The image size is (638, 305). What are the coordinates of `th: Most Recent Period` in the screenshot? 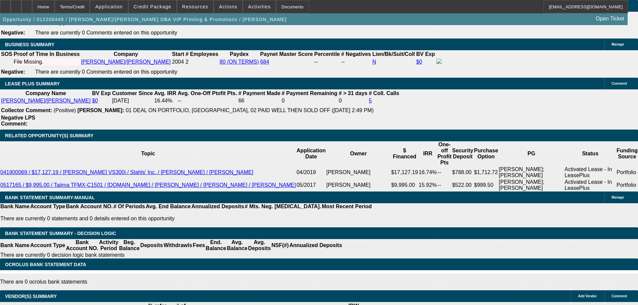 It's located at (347, 207).